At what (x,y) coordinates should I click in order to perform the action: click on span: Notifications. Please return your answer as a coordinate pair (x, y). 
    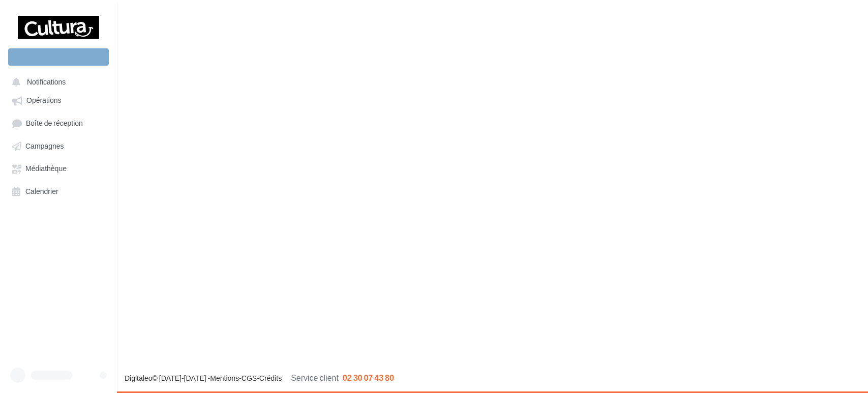
    Looking at the image, I should click on (46, 82).